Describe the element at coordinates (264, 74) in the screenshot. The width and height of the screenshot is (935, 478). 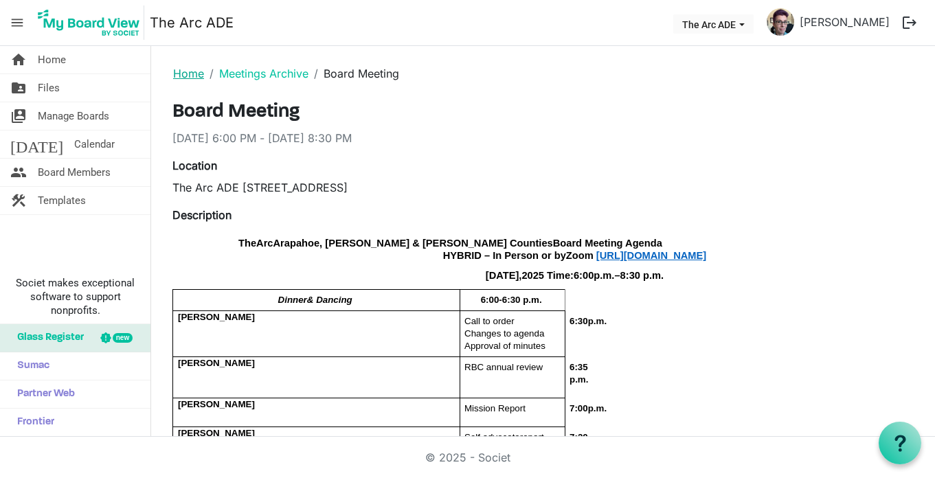
I see `a: Meetings Archive` at that location.